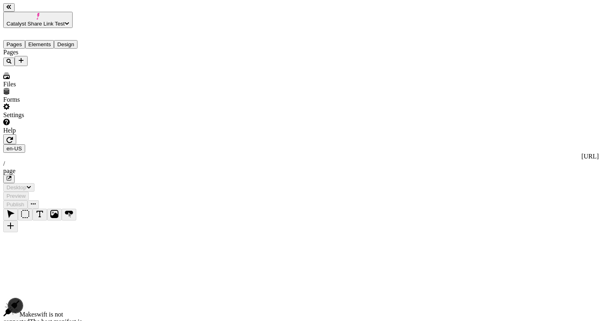 The height and width of the screenshot is (321, 602). I want to click on span: Preview, so click(16, 196).